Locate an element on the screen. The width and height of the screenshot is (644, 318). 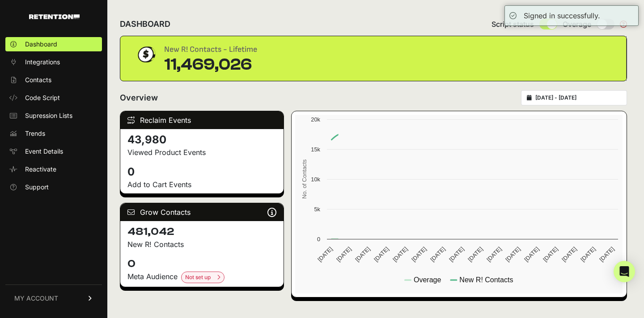
text: No. of Contacts is located at coordinates (305, 179).